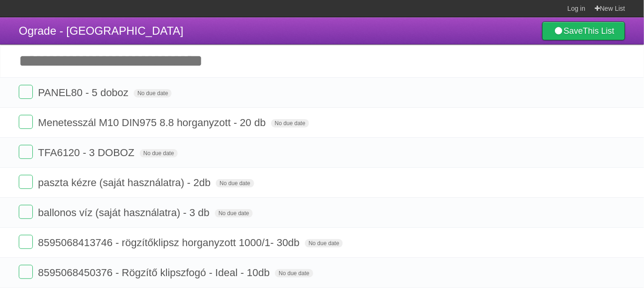  Describe the element at coordinates (584, 31) in the screenshot. I see `a: SaveThis List` at that location.